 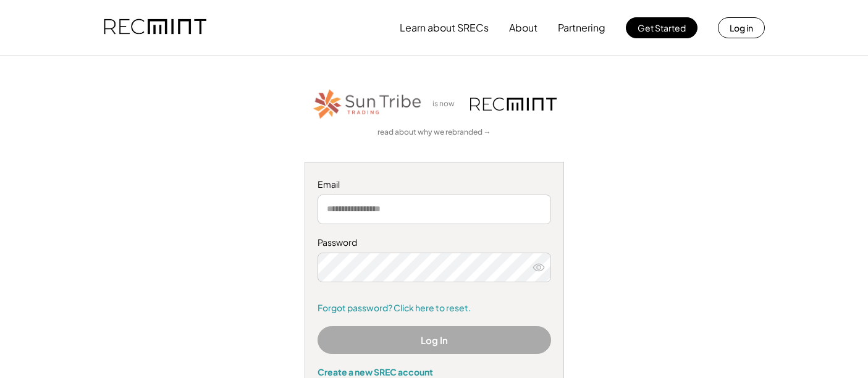 What do you see at coordinates (434, 372) in the screenshot?
I see `div: Create a new SREC account` at bounding box center [434, 372].